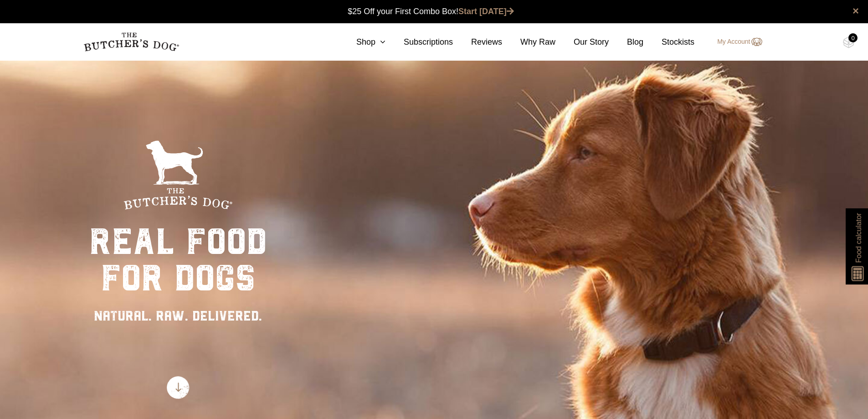 The image size is (868, 419). What do you see at coordinates (626, 42) in the screenshot?
I see `a: Blog` at bounding box center [626, 42].